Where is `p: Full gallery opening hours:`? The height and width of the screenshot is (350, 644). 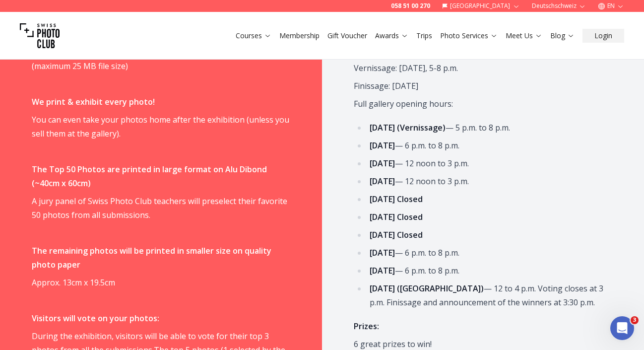
p: Full gallery opening hours: is located at coordinates (483, 104).